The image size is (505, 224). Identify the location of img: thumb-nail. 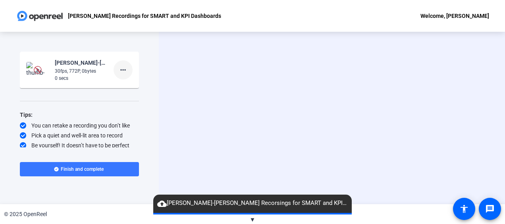
(38, 70).